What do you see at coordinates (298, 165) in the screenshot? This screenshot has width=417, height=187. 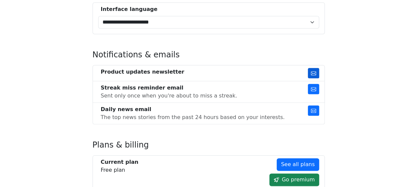 I see `a: See all plans` at bounding box center [298, 165].